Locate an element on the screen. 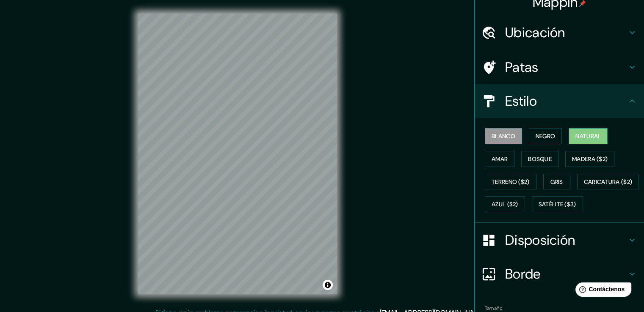 Image resolution: width=644 pixels, height=312 pixels. div: Patas is located at coordinates (559, 67).